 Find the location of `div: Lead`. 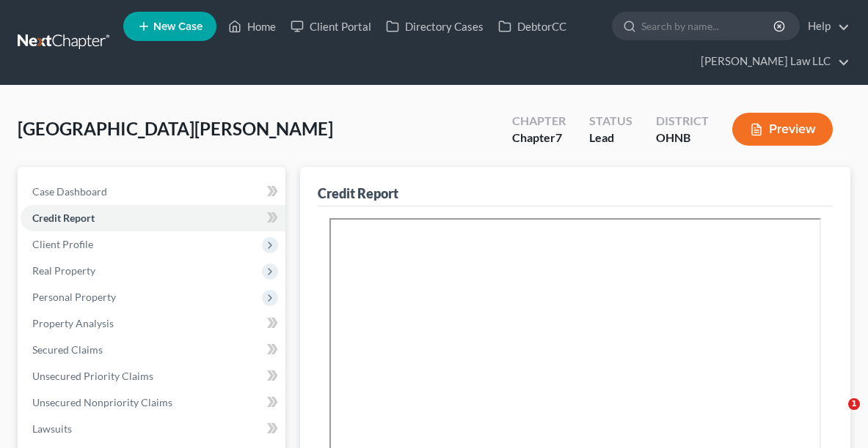

div: Lead is located at coordinates (610, 138).